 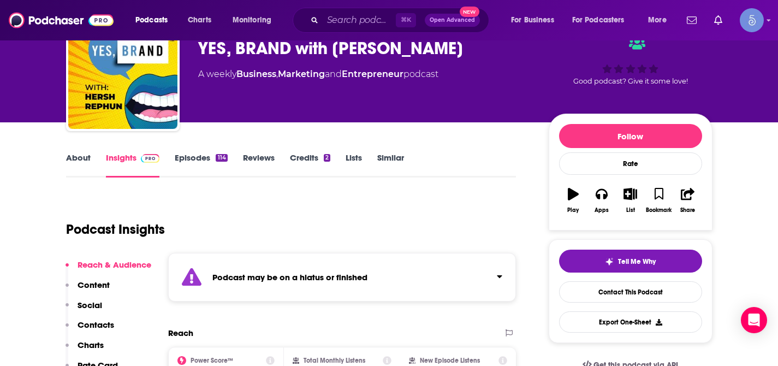 What do you see at coordinates (452, 20) in the screenshot?
I see `span: Open Advanced` at bounding box center [452, 20].